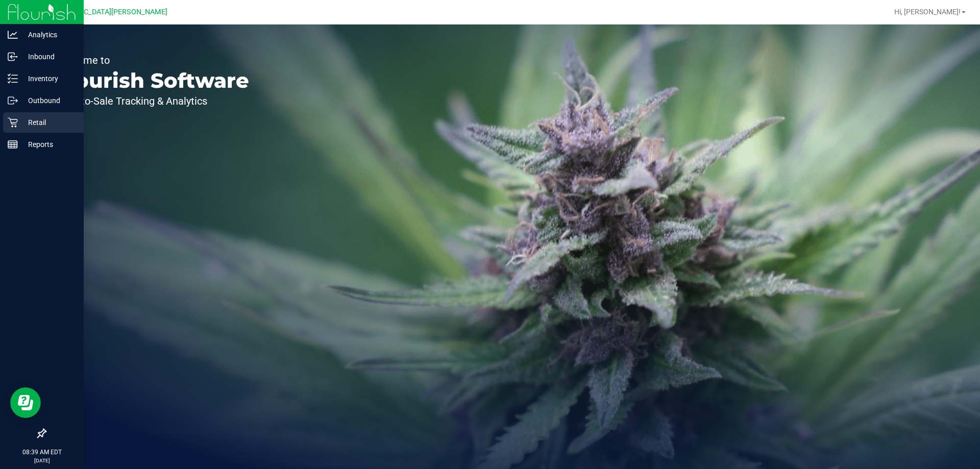 Image resolution: width=980 pixels, height=469 pixels. What do you see at coordinates (49, 101) in the screenshot?
I see `p: Outbound` at bounding box center [49, 101].